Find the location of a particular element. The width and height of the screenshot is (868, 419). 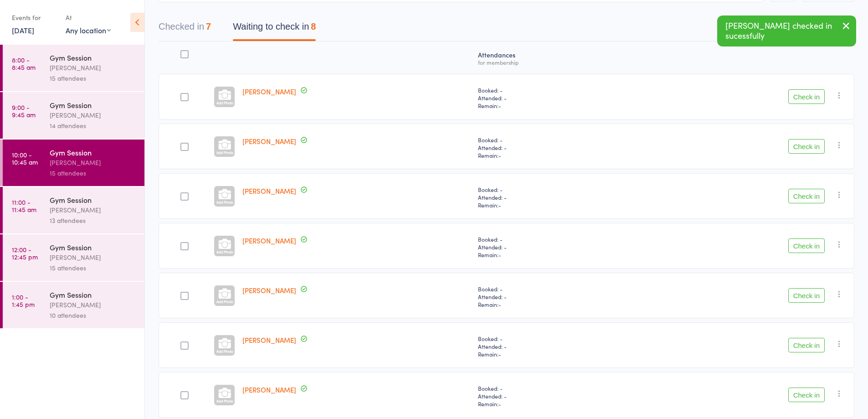

div: Events for is located at coordinates (34, 17).